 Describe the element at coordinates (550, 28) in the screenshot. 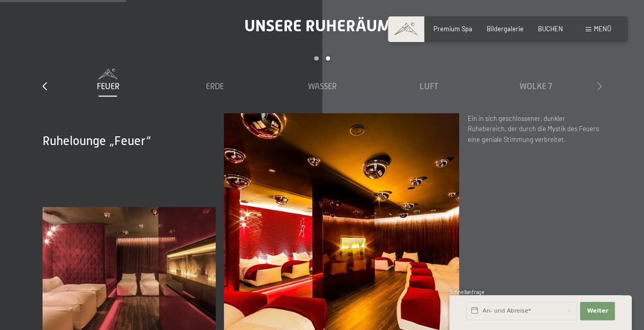

I see `span: BUCHEN` at that location.